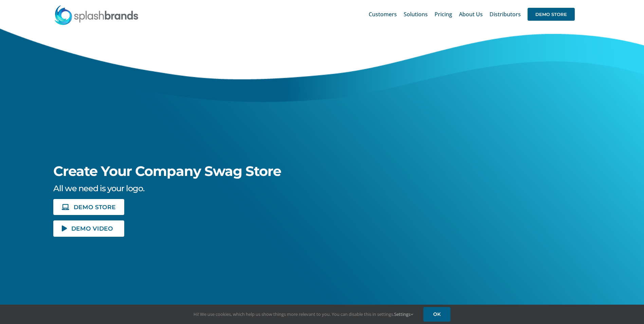 Image resolution: width=644 pixels, height=324 pixels. Describe the element at coordinates (416, 15) in the screenshot. I see `span: Solutions` at that location.